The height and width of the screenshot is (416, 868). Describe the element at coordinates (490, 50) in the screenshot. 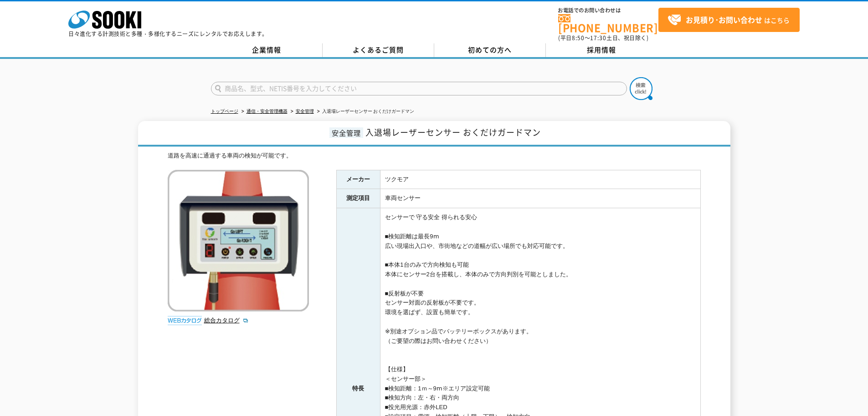

I see `span: 初めての方へ` at that location.